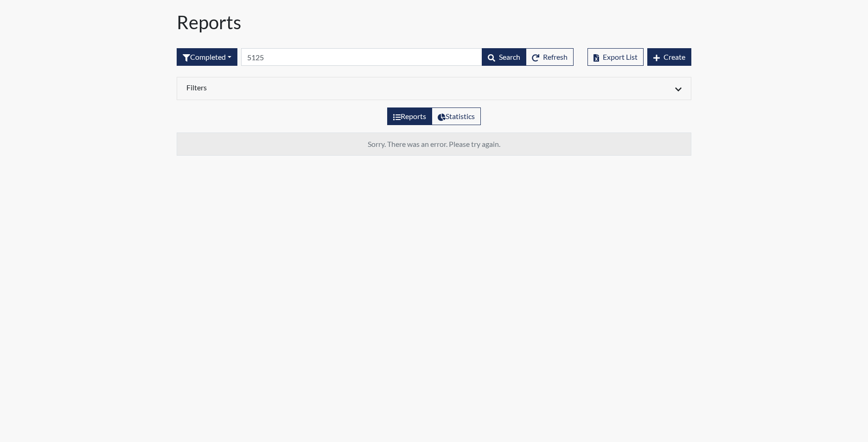 This screenshot has width=868, height=442. Describe the element at coordinates (615, 57) in the screenshot. I see `button: Export List` at that location.